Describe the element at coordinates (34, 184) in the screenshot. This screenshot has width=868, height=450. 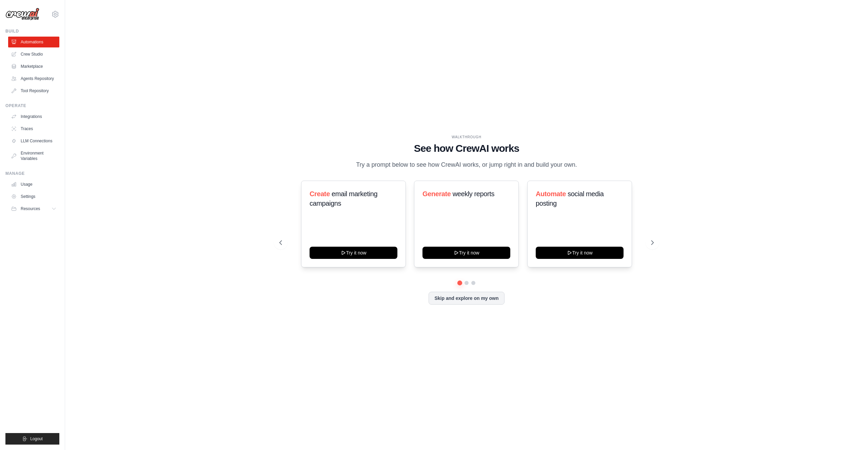
I see `a: Usage` at that location.